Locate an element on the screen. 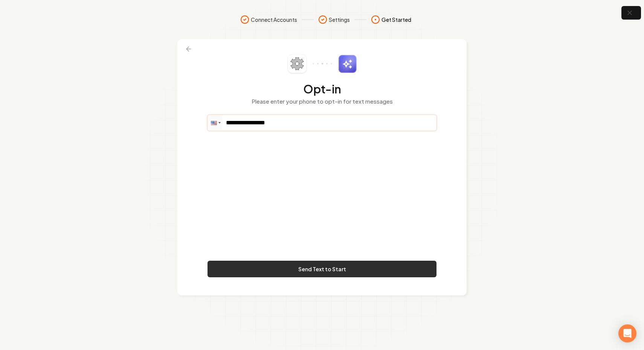 This screenshot has height=350, width=644. button: Send Text to Start is located at coordinates (322, 269).